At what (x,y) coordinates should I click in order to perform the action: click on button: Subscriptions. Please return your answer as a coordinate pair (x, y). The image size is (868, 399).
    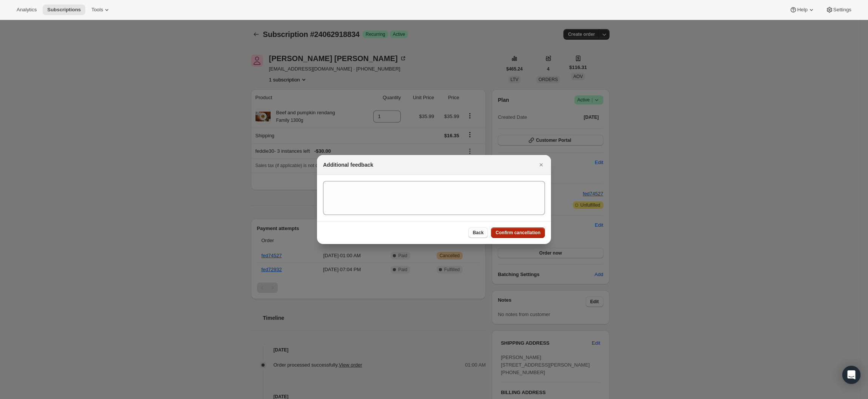
    Looking at the image, I should click on (64, 10).